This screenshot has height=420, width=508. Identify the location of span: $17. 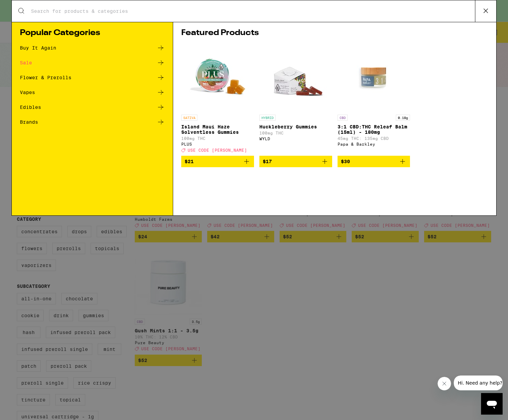
(267, 162).